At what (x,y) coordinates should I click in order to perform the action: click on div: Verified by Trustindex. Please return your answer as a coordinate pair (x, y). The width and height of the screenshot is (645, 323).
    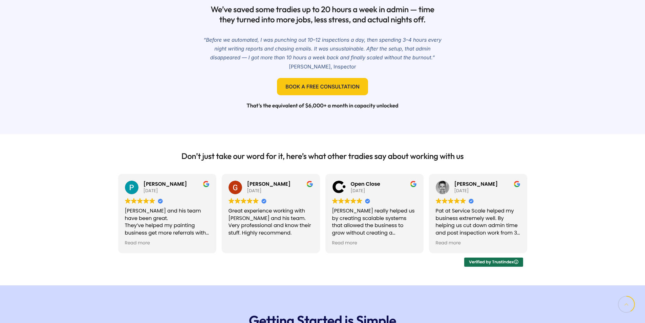
    Looking at the image, I should click on (493, 262).